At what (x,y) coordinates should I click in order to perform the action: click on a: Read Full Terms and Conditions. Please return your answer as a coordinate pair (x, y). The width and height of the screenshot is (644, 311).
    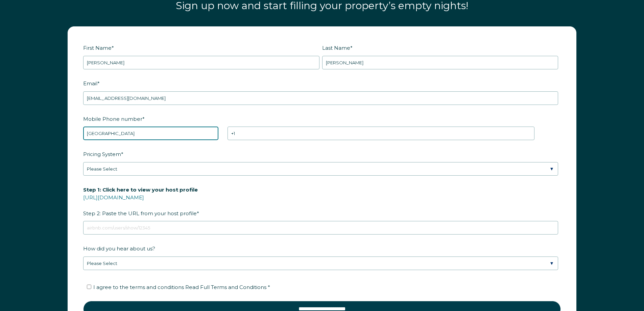
    Looking at the image, I should click on (226, 287).